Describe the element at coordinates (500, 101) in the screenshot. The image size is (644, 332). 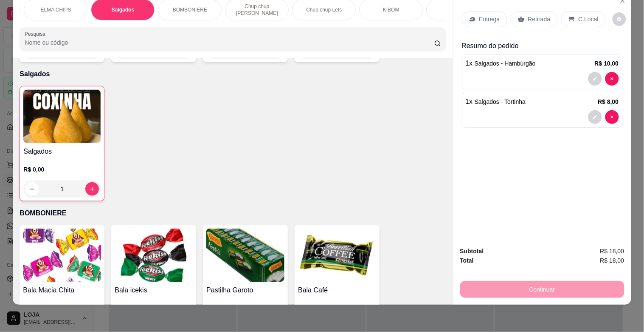
I see `span: Salgados - Tortinha` at that location.